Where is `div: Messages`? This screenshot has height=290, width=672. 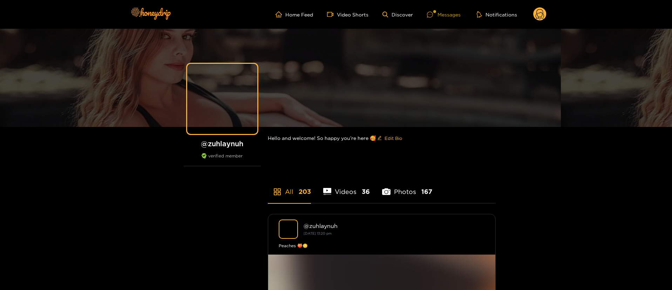 div: Messages is located at coordinates (443, 14).